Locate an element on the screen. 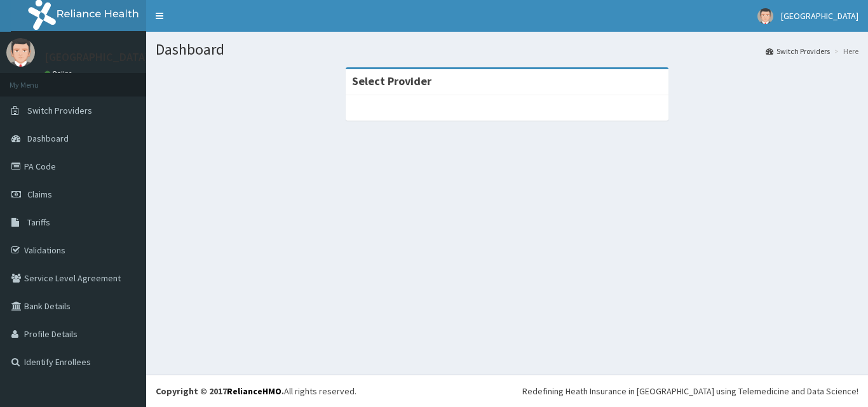 The width and height of the screenshot is (868, 407). h1: Dashboard is located at coordinates (507, 50).